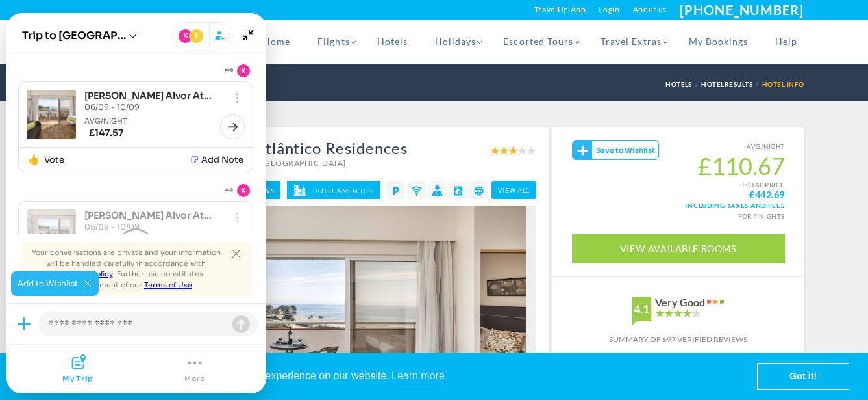 The height and width of the screenshot is (400, 868). Describe the element at coordinates (729, 84) in the screenshot. I see `a: HotelResults` at that location.